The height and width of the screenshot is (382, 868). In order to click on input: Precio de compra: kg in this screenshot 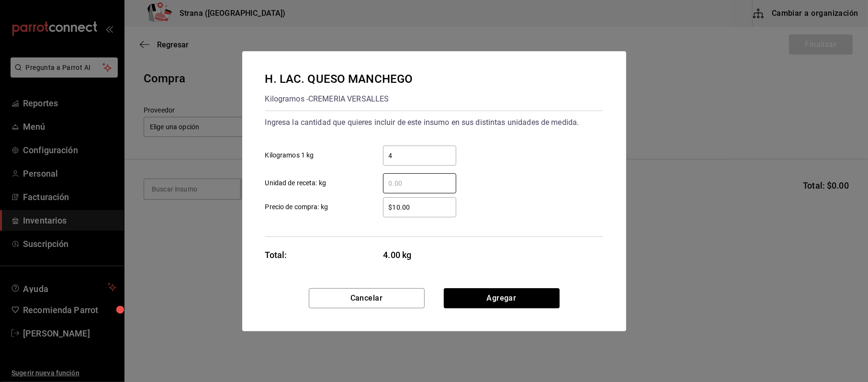, I will do `click(419, 207)`.